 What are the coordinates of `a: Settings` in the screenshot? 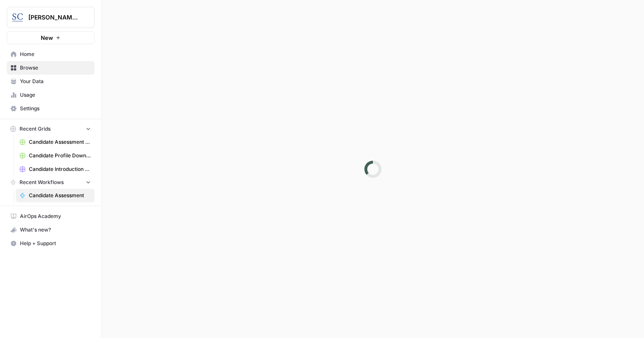 It's located at (51, 108).